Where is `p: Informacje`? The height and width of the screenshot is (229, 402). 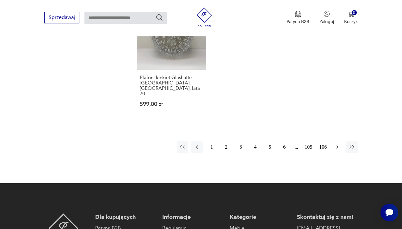 p: Informacje is located at coordinates (193, 217).